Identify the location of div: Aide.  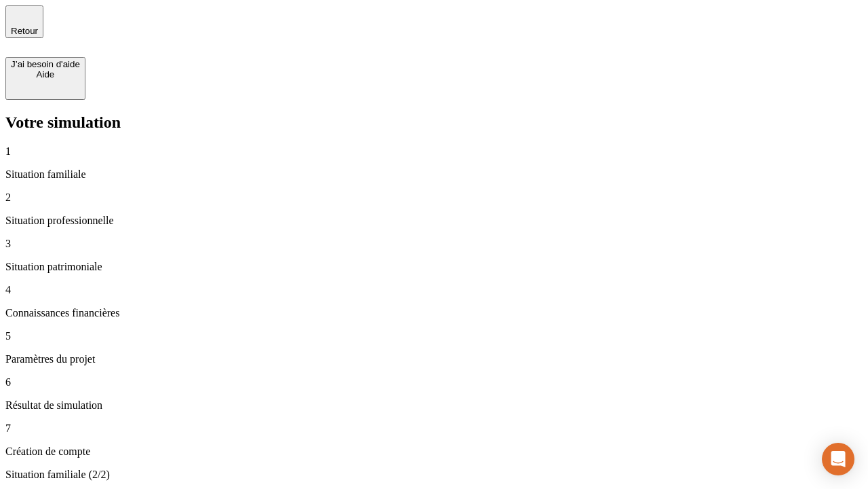
(46, 74).